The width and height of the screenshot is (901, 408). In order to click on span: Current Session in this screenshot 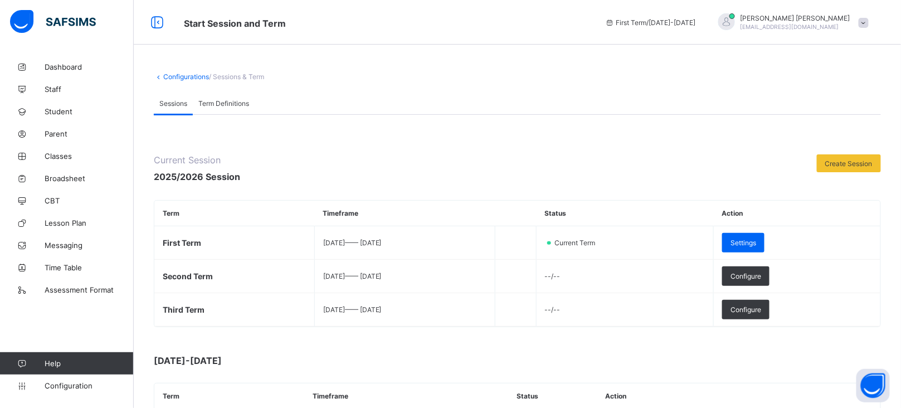, I will do `click(197, 160)`.